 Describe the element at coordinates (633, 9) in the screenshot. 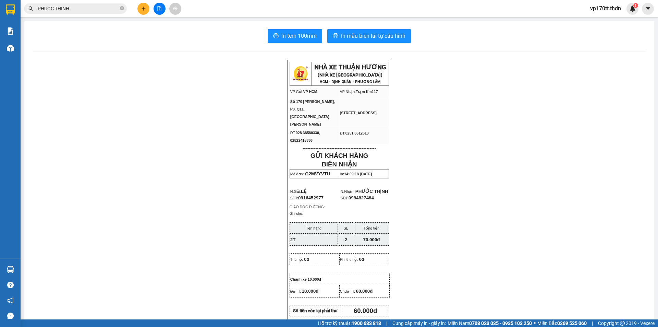

I see `img: icon-new-feature` at that location.